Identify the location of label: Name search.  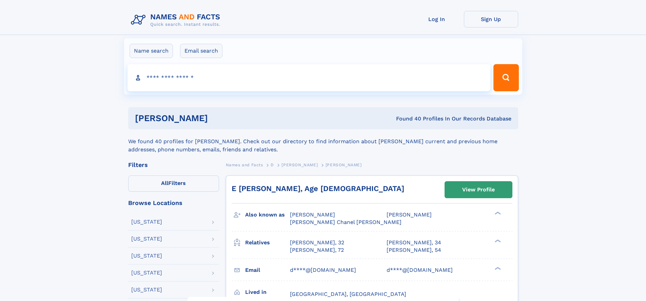
(151, 51).